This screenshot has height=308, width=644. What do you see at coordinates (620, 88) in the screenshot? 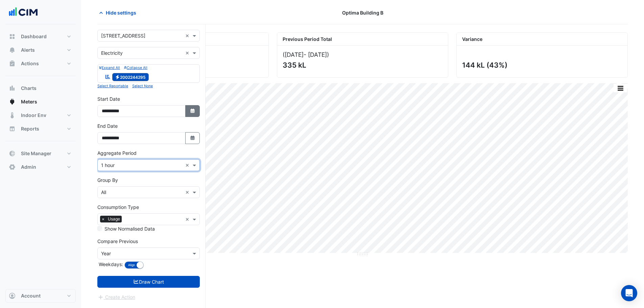
I see `button: More Options` at bounding box center [620, 88].